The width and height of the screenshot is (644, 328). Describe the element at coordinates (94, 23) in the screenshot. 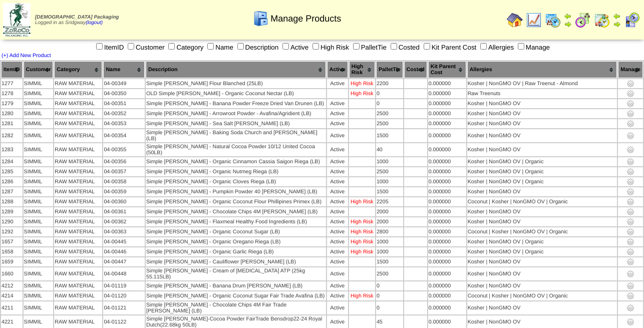

I see `a: (logout)` at that location.